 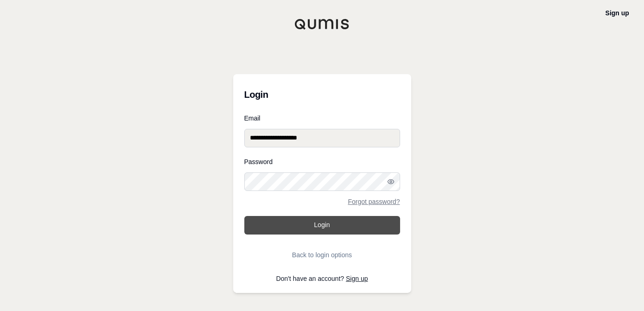 What do you see at coordinates (373, 202) in the screenshot?
I see `a: Forgot password?` at bounding box center [373, 202].